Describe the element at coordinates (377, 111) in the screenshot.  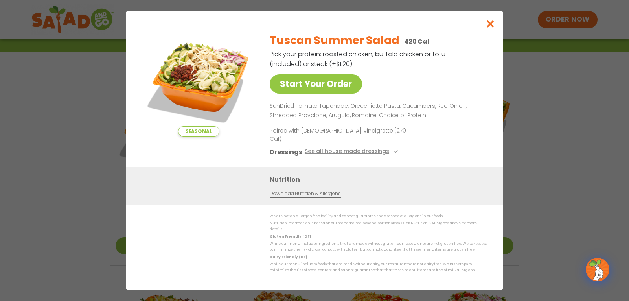
I see `p: SunDried Tomato Tapenade, Orecchiette Pasta, Cucumbers, Red Onion, Shredded Provolone, Arugula, R...` at that location.